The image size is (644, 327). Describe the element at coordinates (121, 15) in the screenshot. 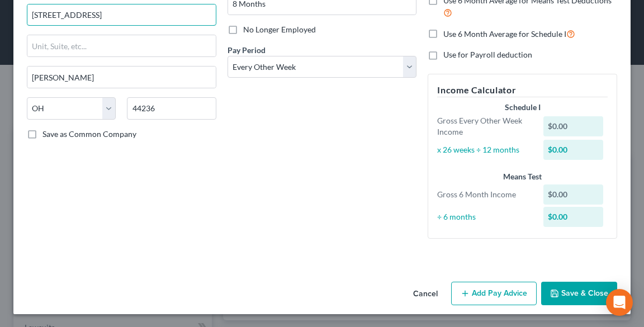

I see `input: Enter address...` at that location.